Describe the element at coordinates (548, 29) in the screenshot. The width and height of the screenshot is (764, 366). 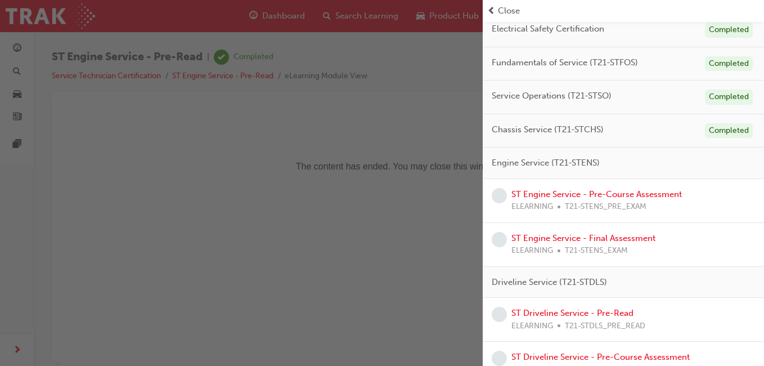
I see `span: Electrical Safety Certification` at that location.